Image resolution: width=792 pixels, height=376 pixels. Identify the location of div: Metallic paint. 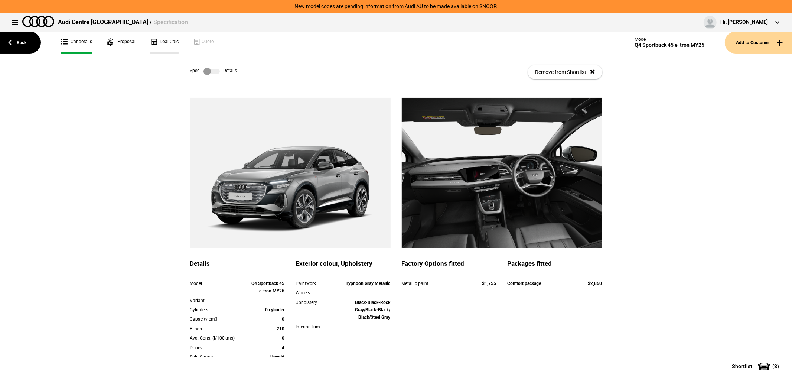
(435, 283).